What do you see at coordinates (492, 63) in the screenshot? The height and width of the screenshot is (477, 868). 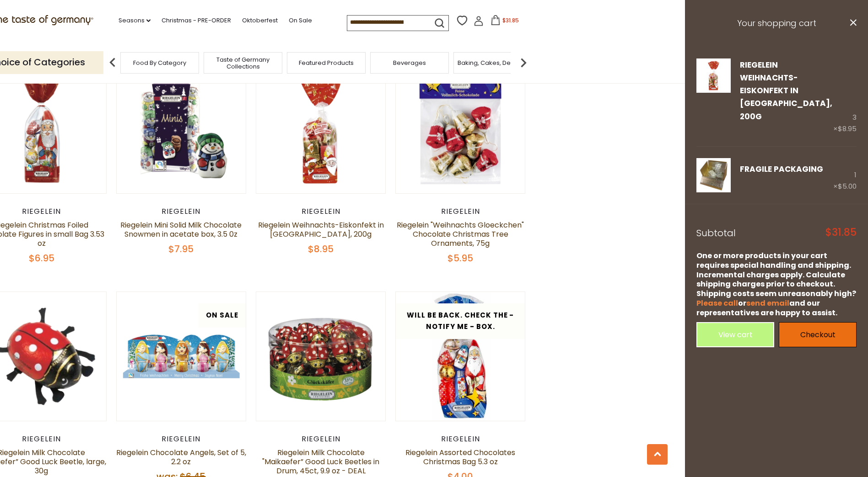 I see `span: Baking, Cakes, Desserts` at bounding box center [492, 63].